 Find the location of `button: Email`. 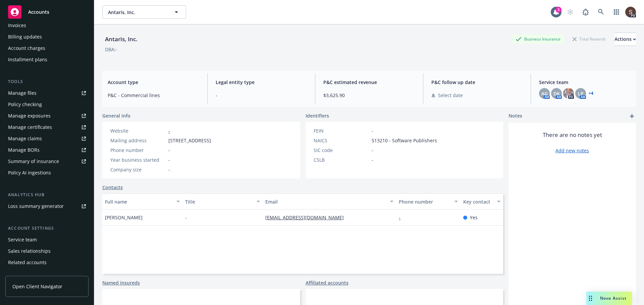

button: Email is located at coordinates (330, 202).